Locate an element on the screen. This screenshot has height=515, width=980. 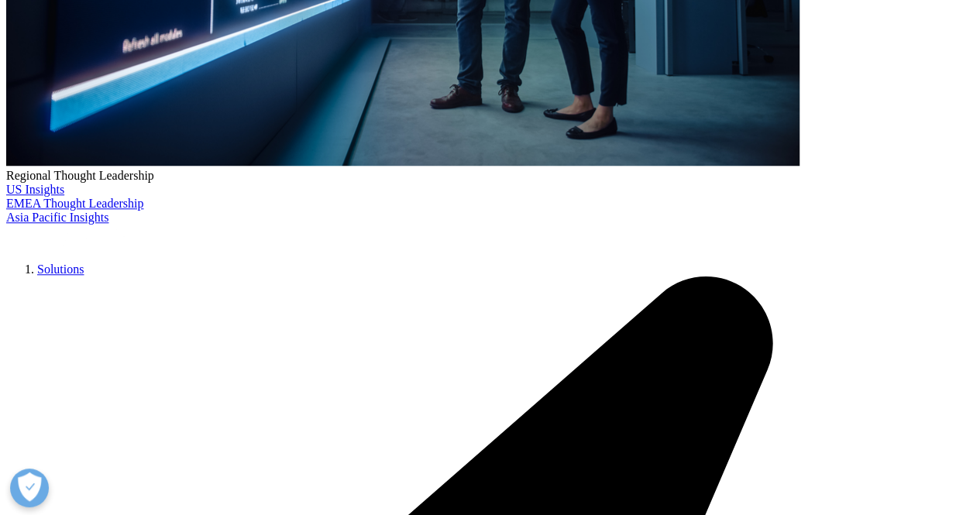
div: Regional Thought Leadership is located at coordinates (489, 176).